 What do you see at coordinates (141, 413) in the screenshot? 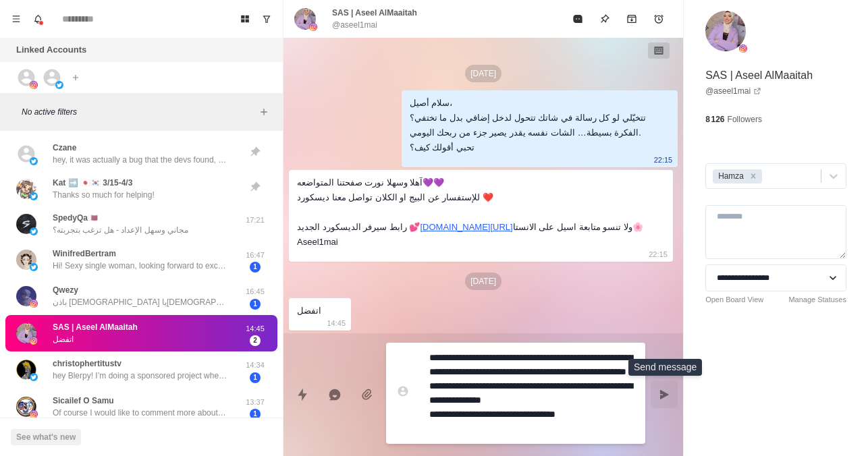
I see `p: Of course I would like to comment more about the topic.` at bounding box center [141, 413].